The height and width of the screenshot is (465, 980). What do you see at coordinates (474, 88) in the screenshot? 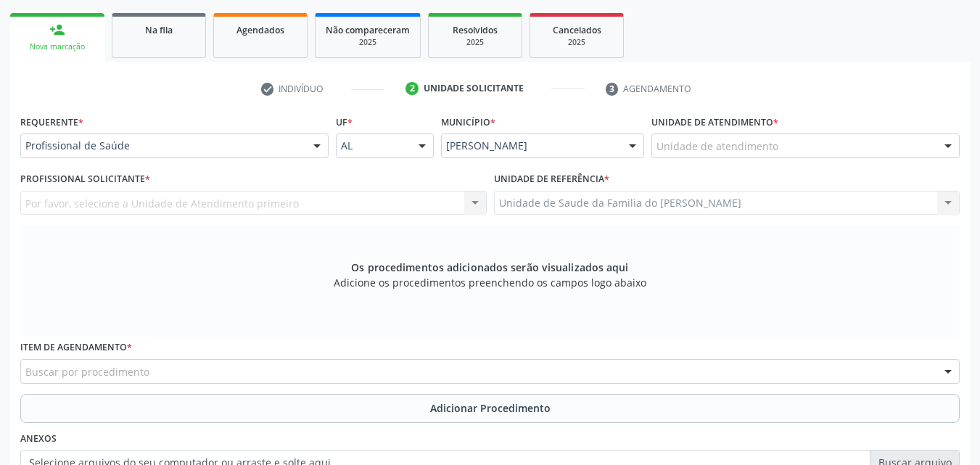
I see `div: Unidade solicitante` at bounding box center [474, 88].